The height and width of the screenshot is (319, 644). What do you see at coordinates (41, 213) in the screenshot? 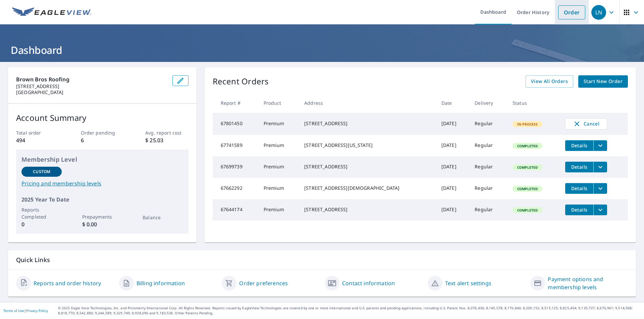
I see `p: Reports Completed` at bounding box center [41, 213].